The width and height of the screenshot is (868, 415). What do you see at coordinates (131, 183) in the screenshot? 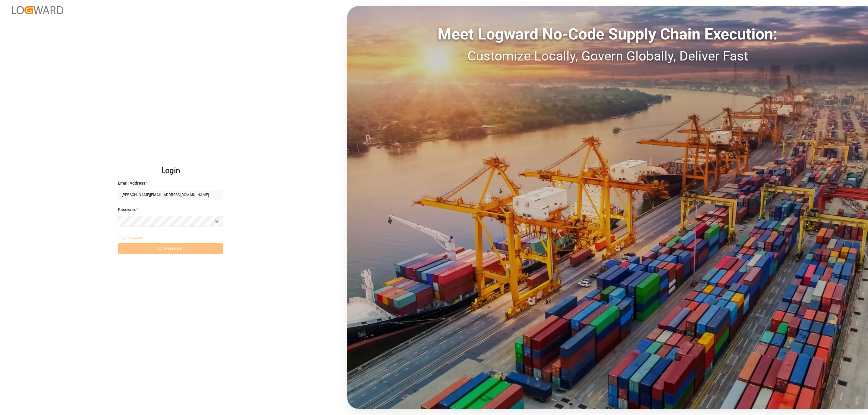
I see `span: Email Address` at bounding box center [131, 183].